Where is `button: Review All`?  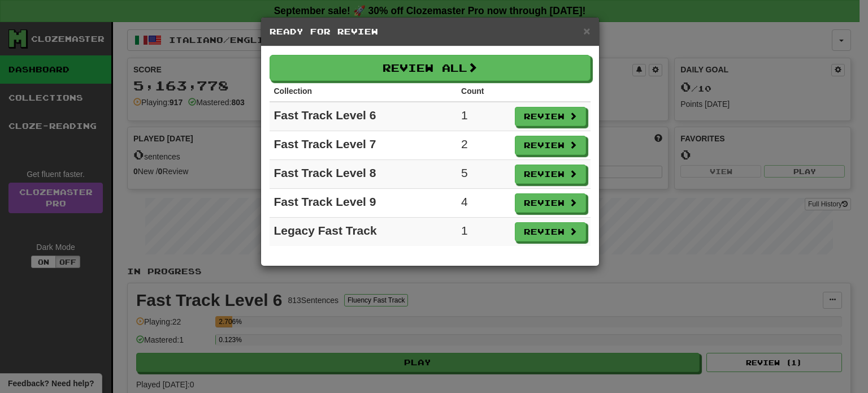 button: Review All is located at coordinates (430, 68).